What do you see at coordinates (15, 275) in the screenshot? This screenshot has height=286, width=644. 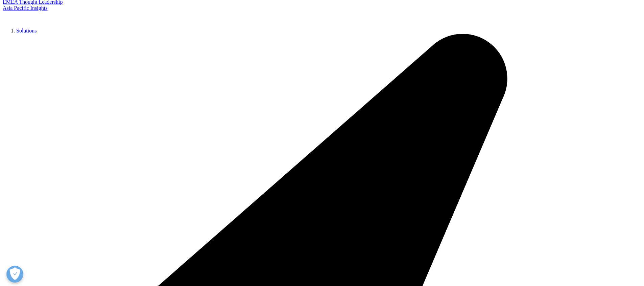 I see `button: Open Preferences` at bounding box center [15, 275].